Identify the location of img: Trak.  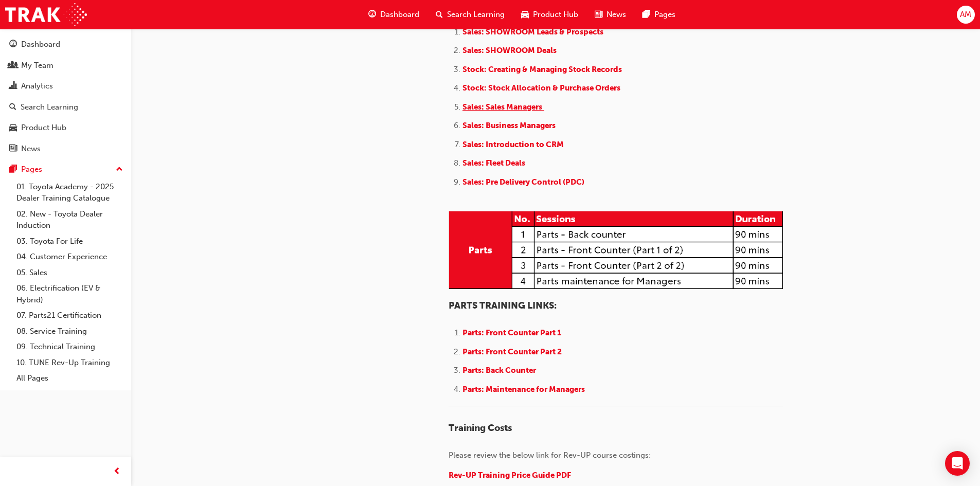
(46, 14).